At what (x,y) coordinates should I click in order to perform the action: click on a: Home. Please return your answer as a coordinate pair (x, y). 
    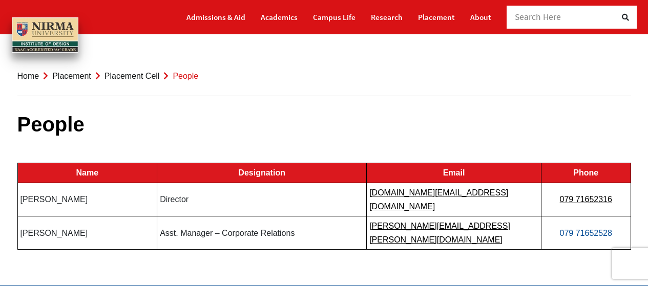
    Looking at the image, I should click on (28, 76).